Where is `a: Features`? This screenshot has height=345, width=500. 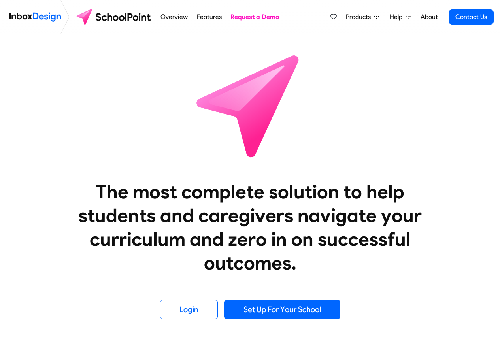 a: Features is located at coordinates (209, 17).